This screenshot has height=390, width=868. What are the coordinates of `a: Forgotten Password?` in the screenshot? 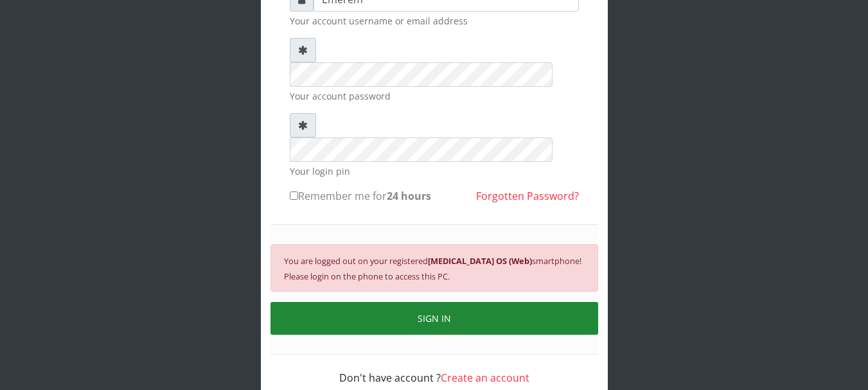 It's located at (527, 196).